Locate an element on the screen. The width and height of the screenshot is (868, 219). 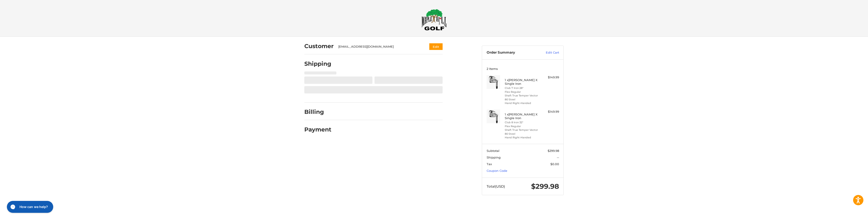
h3: Order Summary is located at coordinates (511, 53).